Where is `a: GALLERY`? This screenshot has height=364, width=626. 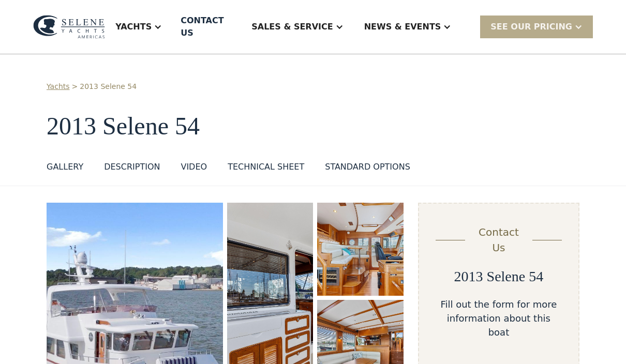 a: GALLERY is located at coordinates (65, 169).